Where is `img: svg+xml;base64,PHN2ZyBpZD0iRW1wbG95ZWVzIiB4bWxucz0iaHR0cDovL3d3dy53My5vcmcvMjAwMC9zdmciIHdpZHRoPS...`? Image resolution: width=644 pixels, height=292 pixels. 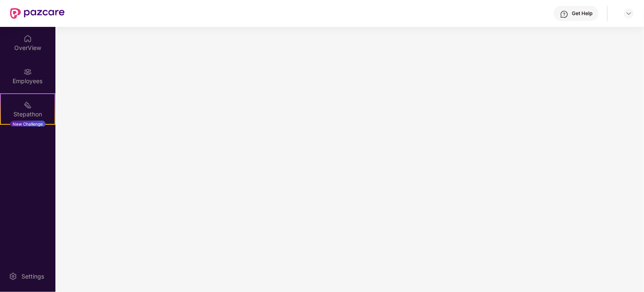 img: svg+xml;base64,PHN2ZyBpZD0iRW1wbG95ZWVzIiB4bWxucz0iaHR0cDovL3d3dy53My5vcmcvMjAwMC9zdmciIHdpZHRoPS... is located at coordinates (28, 72).